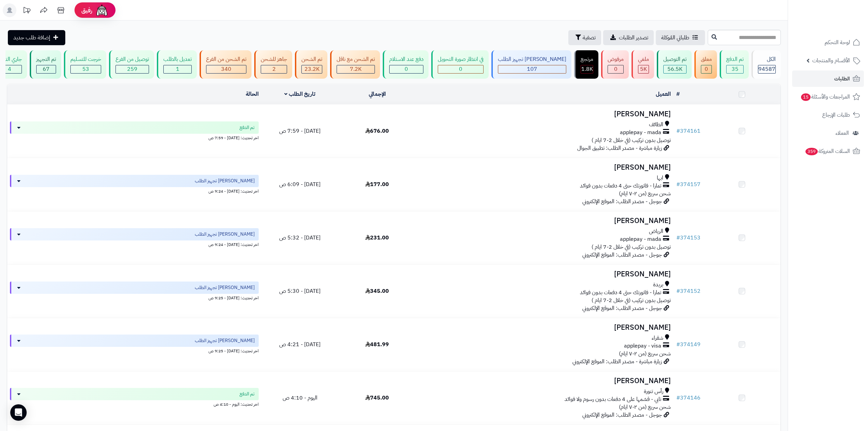 The image size is (868, 431). Describe the element at coordinates (644, 69) in the screenshot. I see `div: 4964` at that location.